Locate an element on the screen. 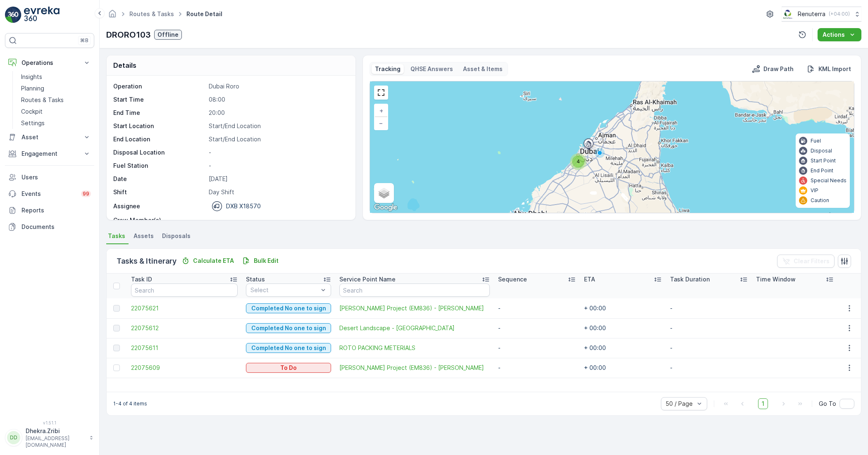  p: Select is located at coordinates (285, 290).